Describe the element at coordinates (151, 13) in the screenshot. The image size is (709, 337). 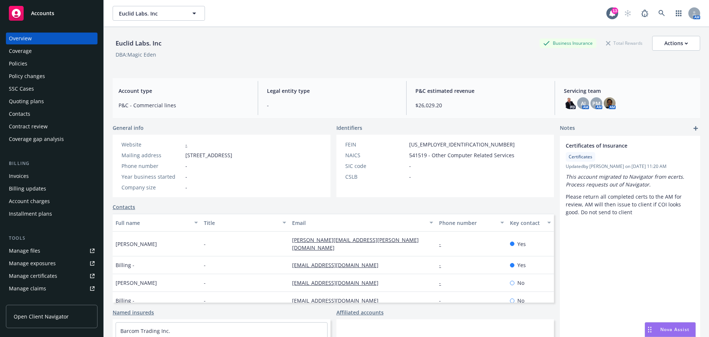
I see `span: Euclid Labs. Inc` at that location.